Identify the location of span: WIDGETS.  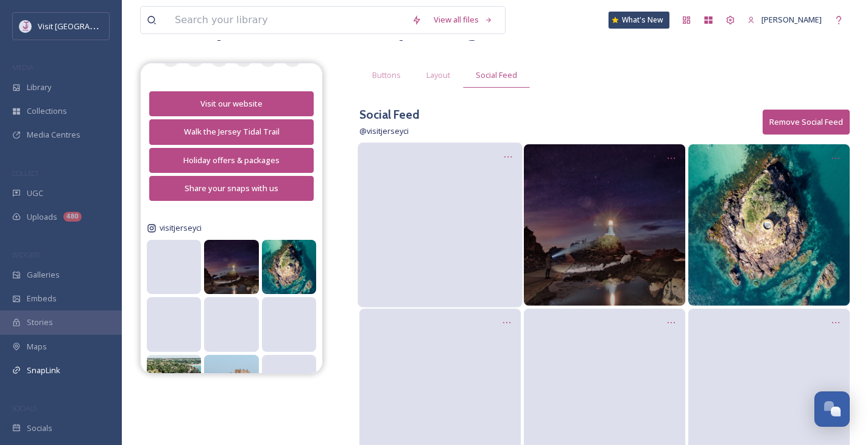
(26, 254).